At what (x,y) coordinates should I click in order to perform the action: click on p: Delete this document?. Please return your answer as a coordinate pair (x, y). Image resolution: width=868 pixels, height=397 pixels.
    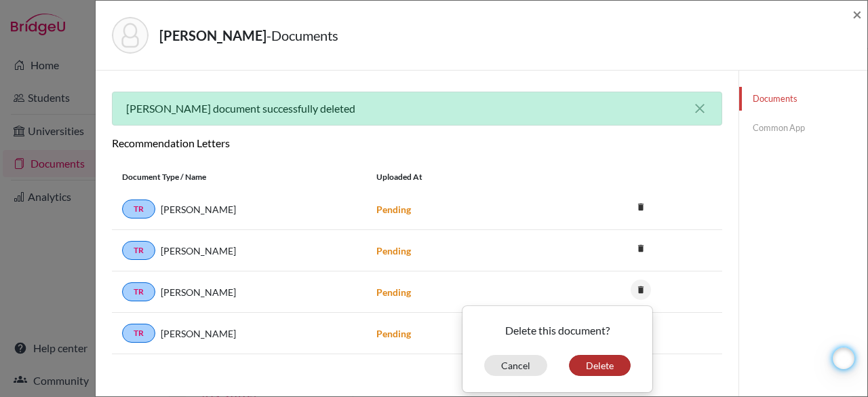
    Looking at the image, I should click on (558, 330).